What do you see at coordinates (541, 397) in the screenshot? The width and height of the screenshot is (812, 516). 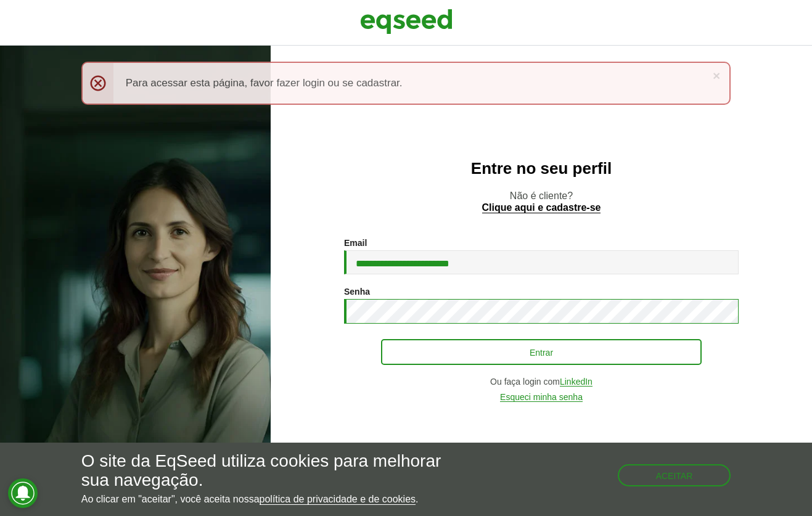 I see `a: Esqueci minha senha` at bounding box center [541, 397].